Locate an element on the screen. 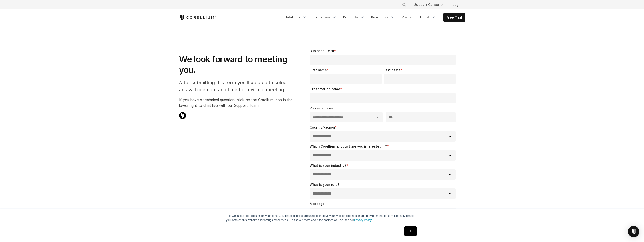  a: Industries is located at coordinates (325, 17).